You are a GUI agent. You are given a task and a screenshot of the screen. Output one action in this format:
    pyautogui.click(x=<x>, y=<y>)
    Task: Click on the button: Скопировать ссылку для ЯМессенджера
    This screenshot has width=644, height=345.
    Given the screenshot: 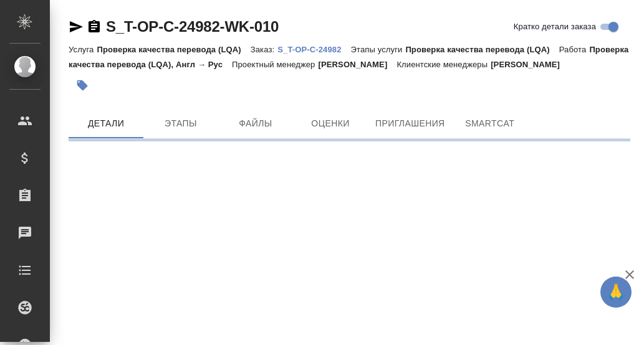 What is the action you would take?
    pyautogui.click(x=76, y=27)
    